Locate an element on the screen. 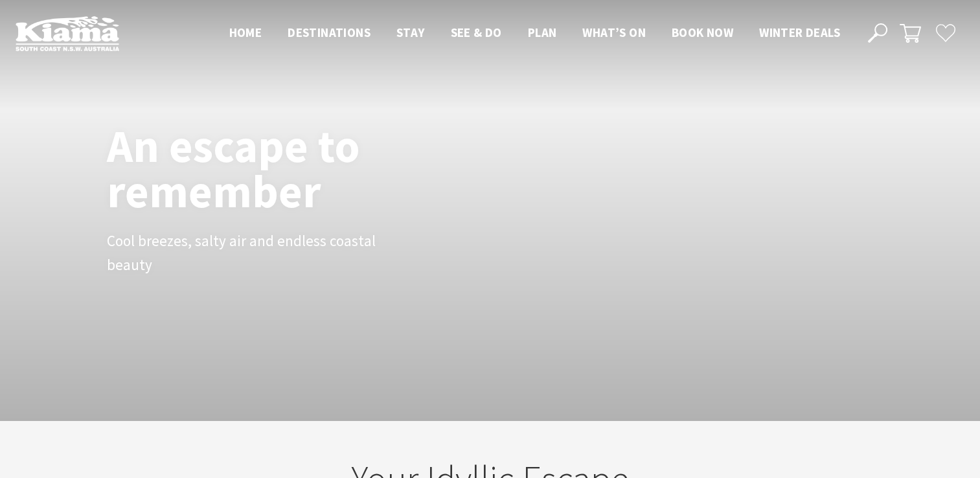 This screenshot has height=478, width=980. nav: Main Menu is located at coordinates (534, 34).